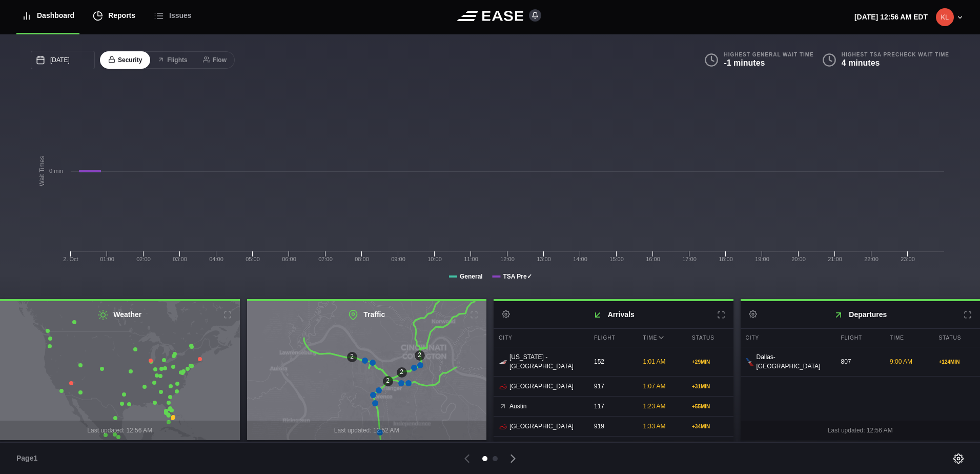 The image size is (980, 474). Describe the element at coordinates (507, 259) in the screenshot. I see `text: 12:00` at that location.